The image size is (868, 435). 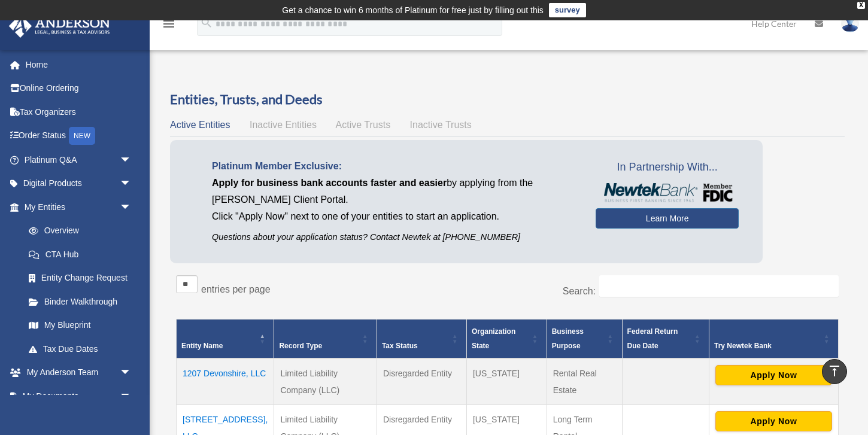 I want to click on img: User Pic, so click(x=850, y=24).